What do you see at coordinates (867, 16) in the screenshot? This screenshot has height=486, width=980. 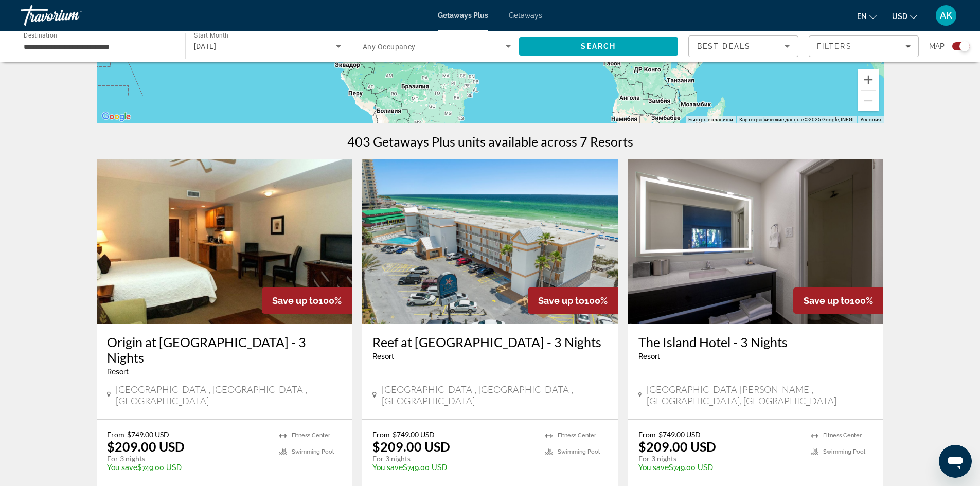 I see `button: Change language` at bounding box center [867, 16].